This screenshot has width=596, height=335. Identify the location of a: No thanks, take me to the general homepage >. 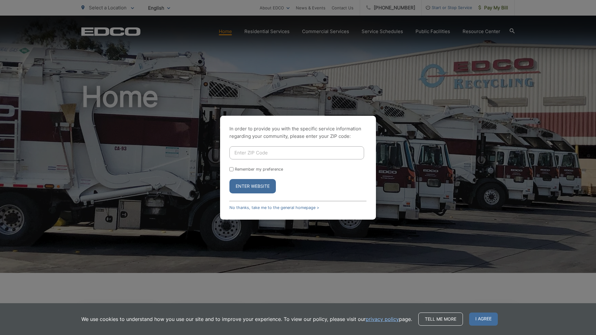
(274, 207).